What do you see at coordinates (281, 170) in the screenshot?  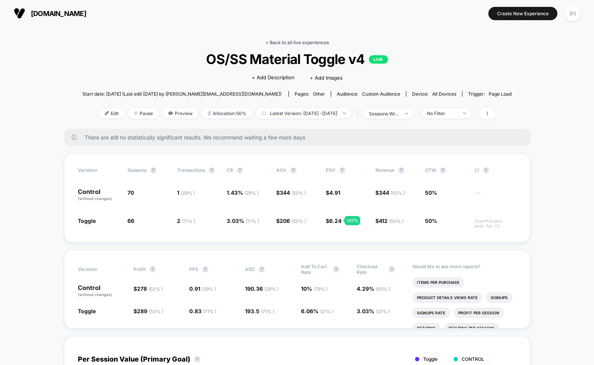 I see `span: AOV` at bounding box center [281, 170].